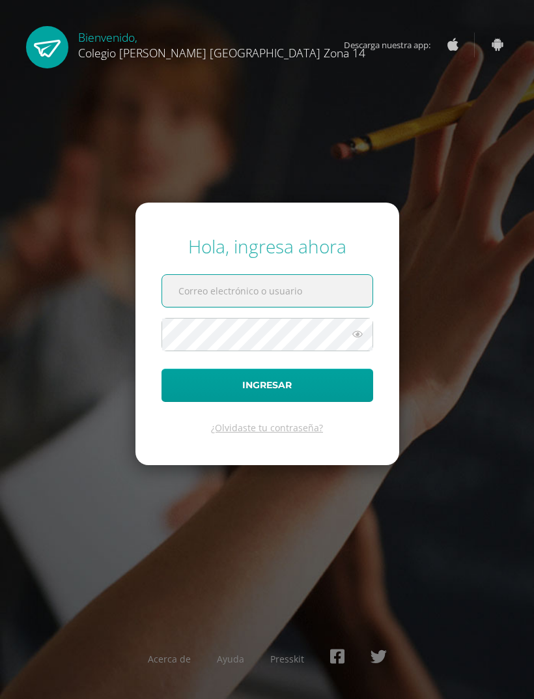 The height and width of the screenshot is (699, 534). I want to click on a: ¿Olvidaste tu contraseña?, so click(267, 427).